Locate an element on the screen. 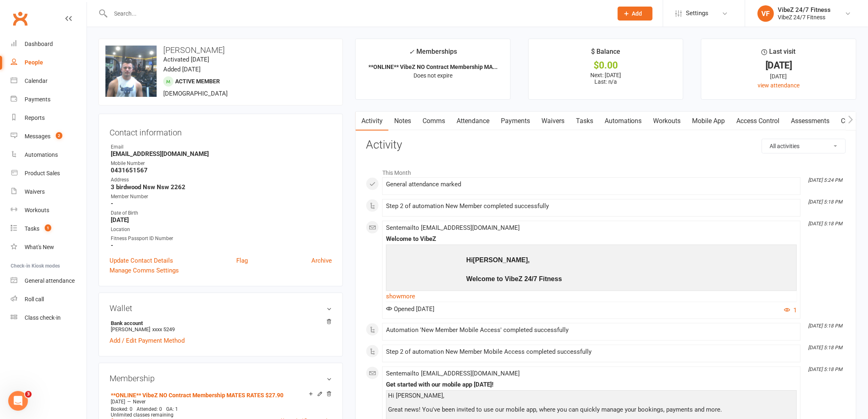 The width and height of the screenshot is (868, 419). a: Comms is located at coordinates (434, 121).